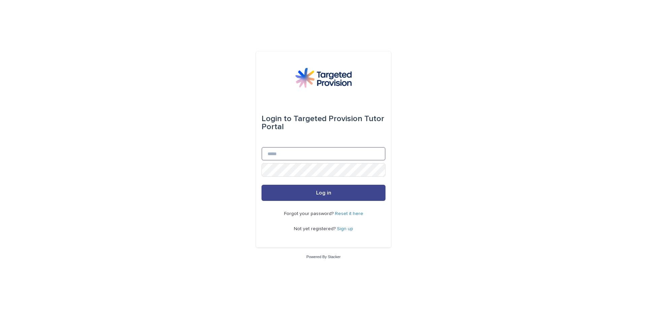 Image resolution: width=647 pixels, height=318 pixels. Describe the element at coordinates (276, 119) in the screenshot. I see `span: Login to` at that location.